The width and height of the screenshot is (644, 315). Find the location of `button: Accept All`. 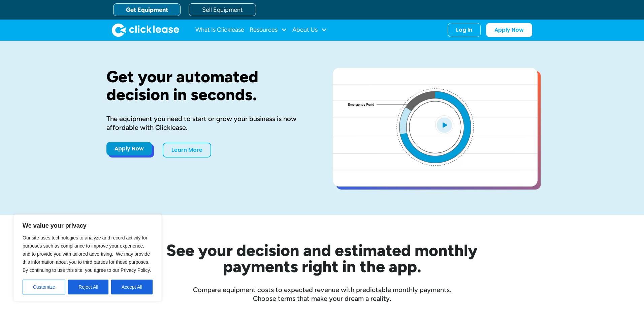

button: Accept All is located at coordinates (132, 287).